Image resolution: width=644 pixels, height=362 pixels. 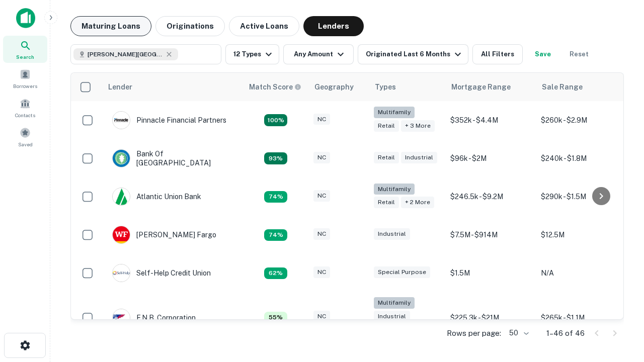 What do you see at coordinates (407, 87) in the screenshot?
I see `th: Types` at bounding box center [407, 87].